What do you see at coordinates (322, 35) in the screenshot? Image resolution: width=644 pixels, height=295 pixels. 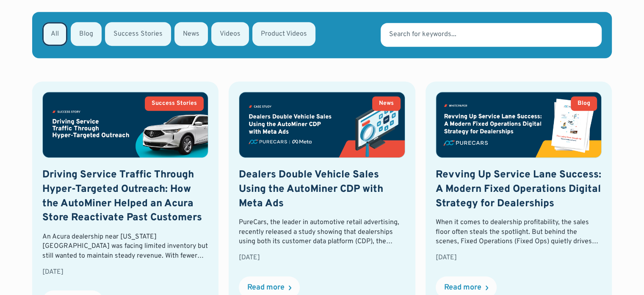 I see `form: Email Form` at bounding box center [322, 35].